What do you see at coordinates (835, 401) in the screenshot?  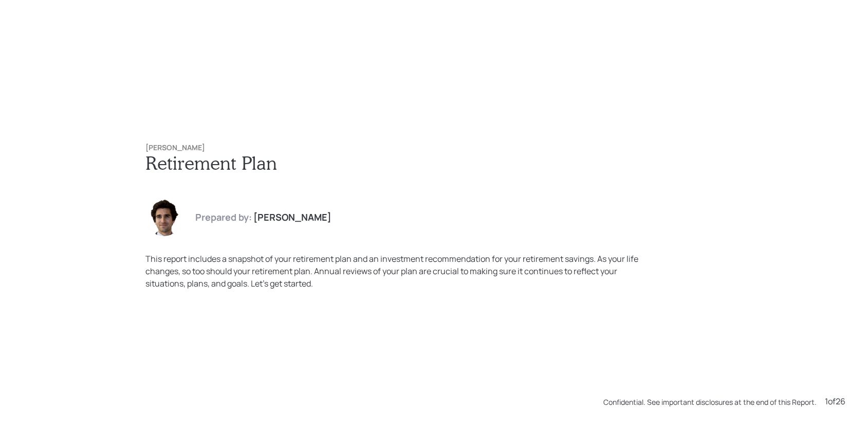 I see `div: 1 of 26` at bounding box center [835, 401].